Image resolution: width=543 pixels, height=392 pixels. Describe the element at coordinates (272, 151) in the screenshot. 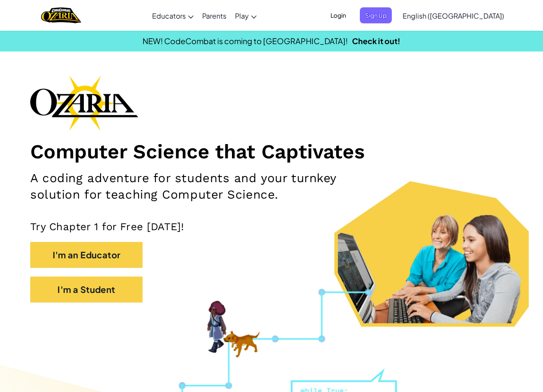

I see `h1: Computer Science that Captivates` at that location.